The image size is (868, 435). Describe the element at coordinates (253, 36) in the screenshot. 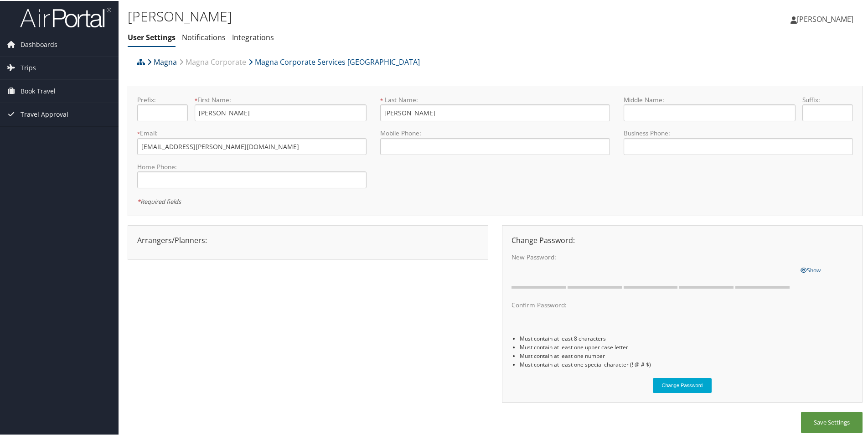

I see `a: Integrations` at that location.